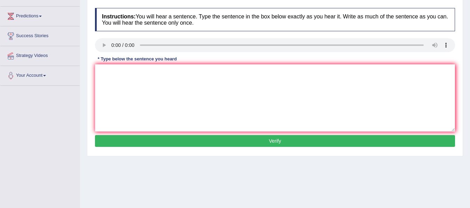 This screenshot has width=470, height=208. Describe the element at coordinates (40, 75) in the screenshot. I see `a: Your Account` at that location.